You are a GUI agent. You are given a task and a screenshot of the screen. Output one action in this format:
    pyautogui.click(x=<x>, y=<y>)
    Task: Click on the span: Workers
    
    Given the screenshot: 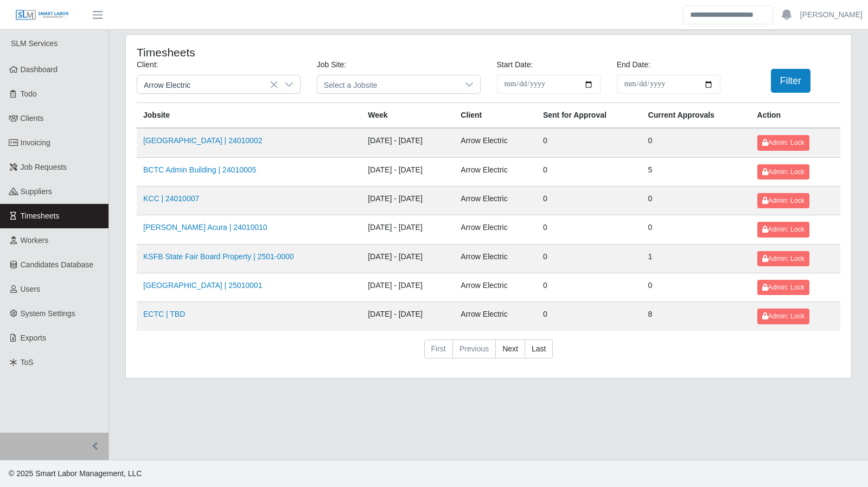 What is the action you would take?
    pyautogui.click(x=35, y=241)
    